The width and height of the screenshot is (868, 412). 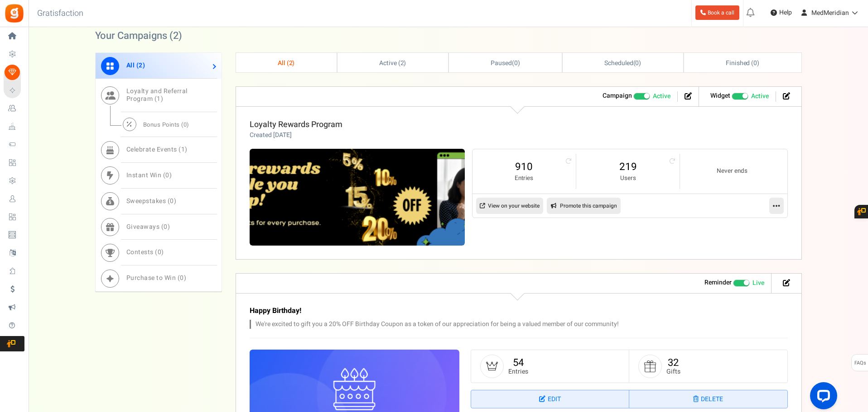 I want to click on li: Widget activated, so click(x=739, y=96).